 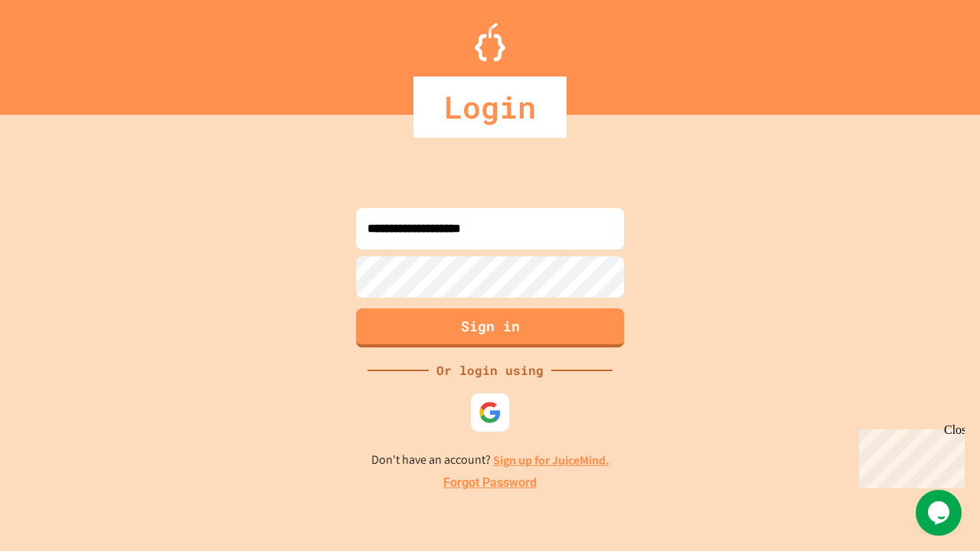 What do you see at coordinates (490, 328) in the screenshot?
I see `button: Sign in` at bounding box center [490, 328].